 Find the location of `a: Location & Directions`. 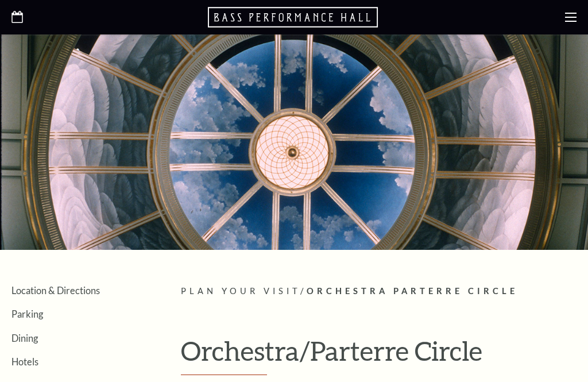

a: Location & Directions is located at coordinates (56, 291).